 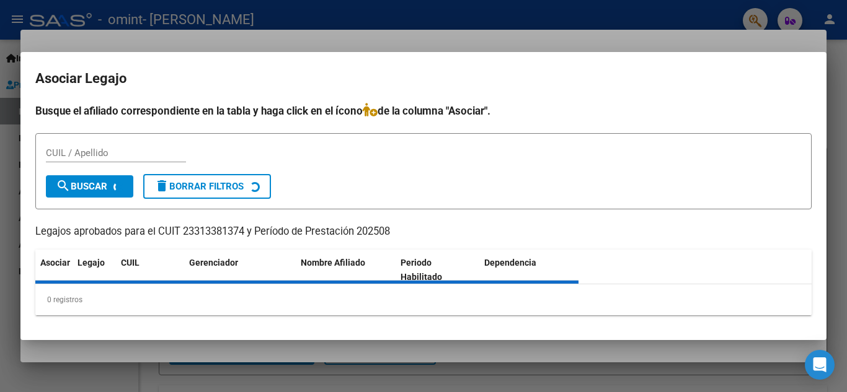 What do you see at coordinates (207, 187) in the screenshot?
I see `button: Borrar Filtros` at bounding box center [207, 187].